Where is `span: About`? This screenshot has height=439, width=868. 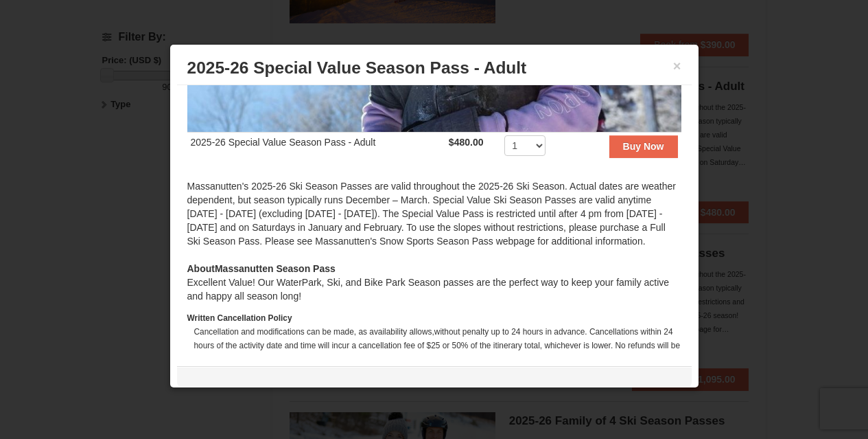 span: About is located at coordinates (201, 269).